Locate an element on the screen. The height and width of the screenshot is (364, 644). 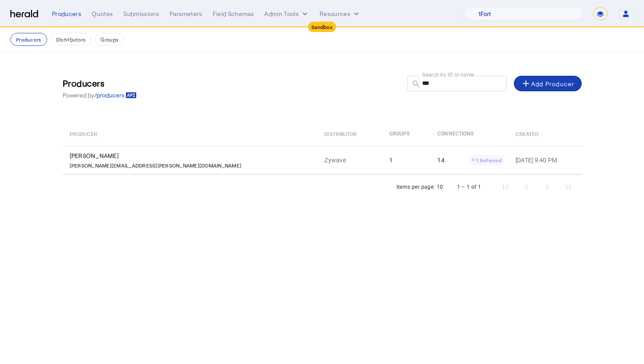
th: Connections is located at coordinates (469, 134).